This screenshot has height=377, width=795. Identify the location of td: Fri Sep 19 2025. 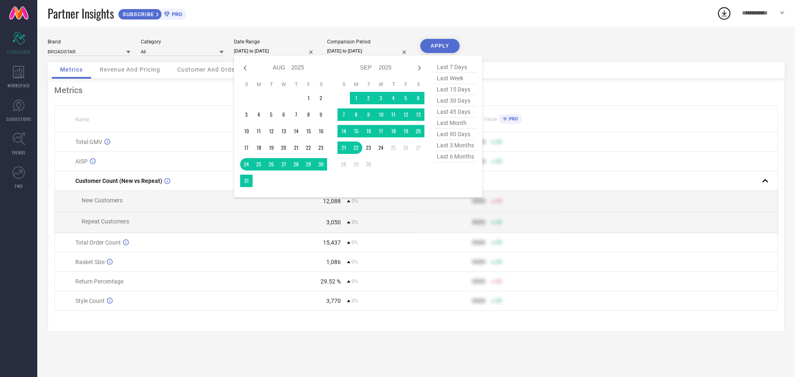
(406, 131).